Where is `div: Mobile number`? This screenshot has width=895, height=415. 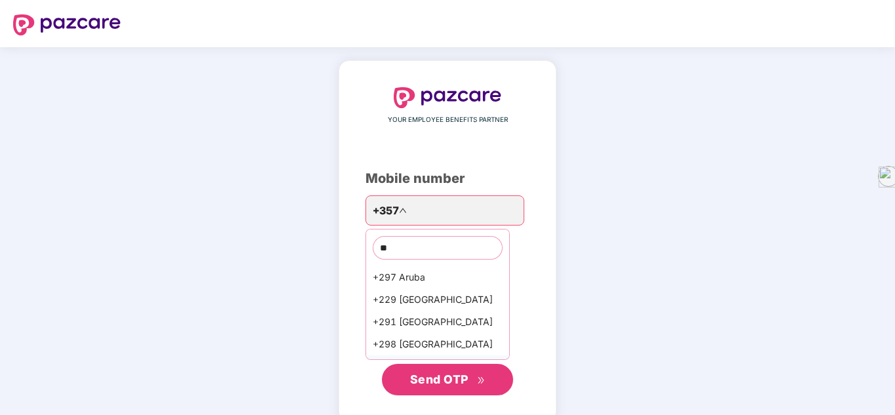 div: Mobile number is located at coordinates (447, 178).